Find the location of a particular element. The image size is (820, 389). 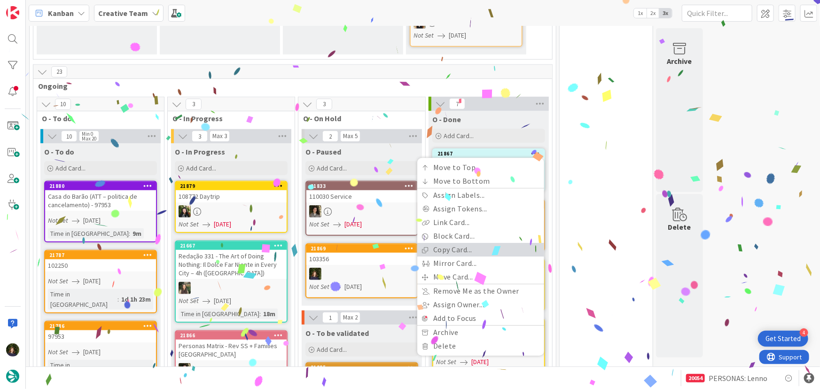

div: Casa do Barão (ATT – politica de cancelamento) - 97953 is located at coordinates (101, 201).